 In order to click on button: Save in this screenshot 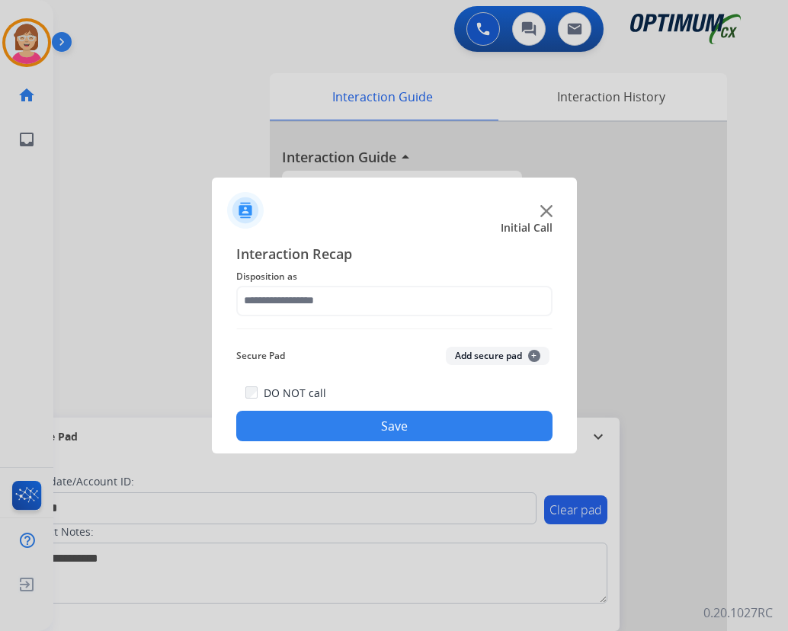, I will do `click(394, 426)`.